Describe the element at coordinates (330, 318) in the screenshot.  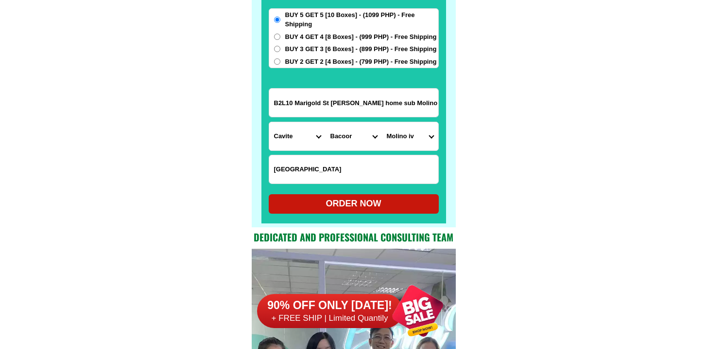
I see `h6: + FREE SHIP | Limited Quantily` at that location.